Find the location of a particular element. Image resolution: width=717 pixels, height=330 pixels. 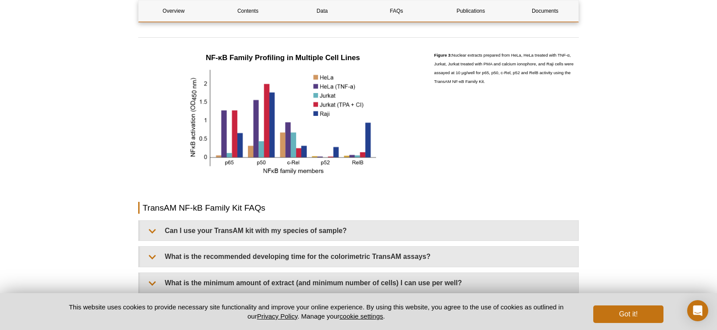

a: Overview is located at coordinates (173, 11).